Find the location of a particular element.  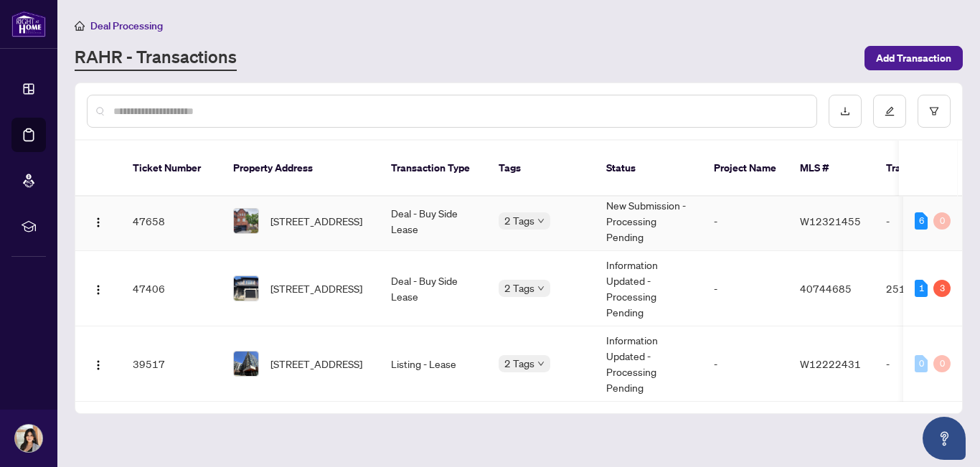

button: filter is located at coordinates (934, 111).